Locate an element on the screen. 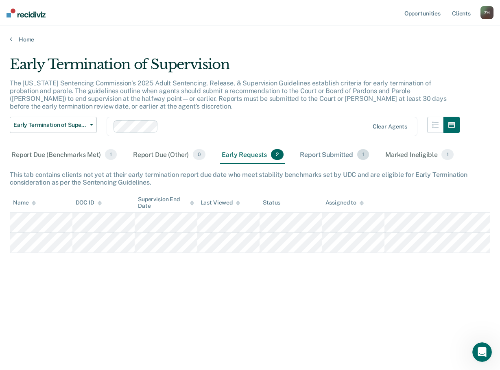  div: Clear agents is located at coordinates (390, 127).